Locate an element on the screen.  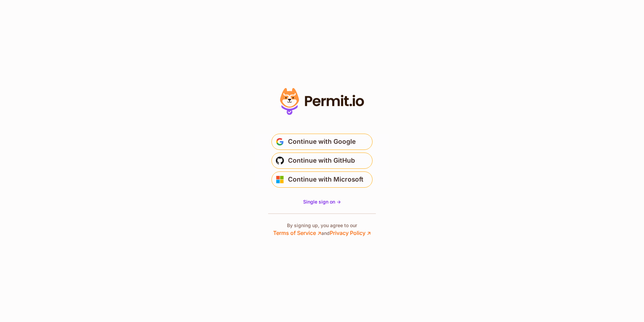
a: Privacy Policy ↗ is located at coordinates (351, 233).